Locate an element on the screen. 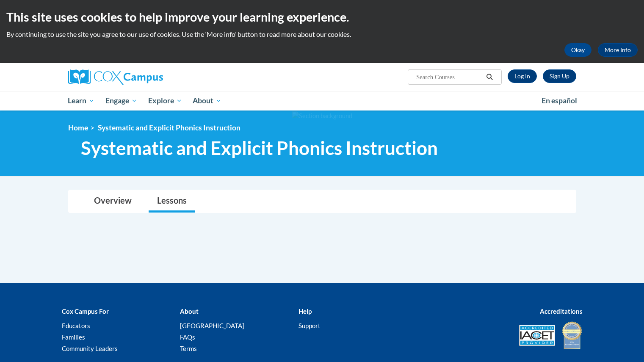 The width and height of the screenshot is (644, 362). a: About is located at coordinates (207, 101).